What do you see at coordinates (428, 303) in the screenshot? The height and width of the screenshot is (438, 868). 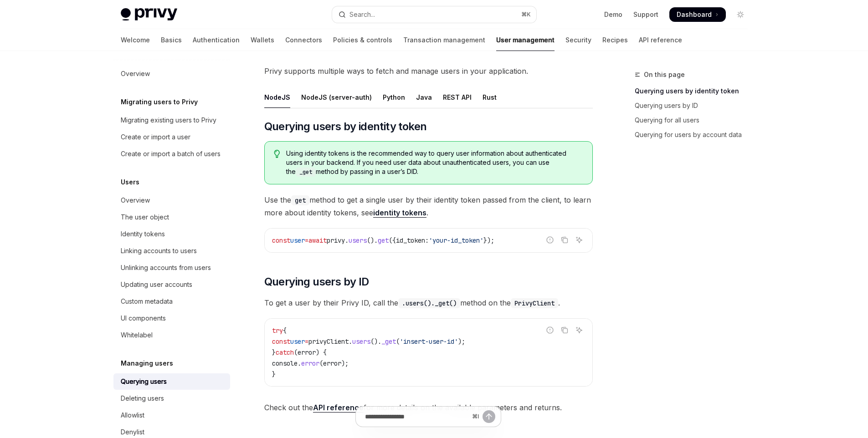 I see `span: To get a user by their Privy ID, call the method on the .` at bounding box center [428, 303].